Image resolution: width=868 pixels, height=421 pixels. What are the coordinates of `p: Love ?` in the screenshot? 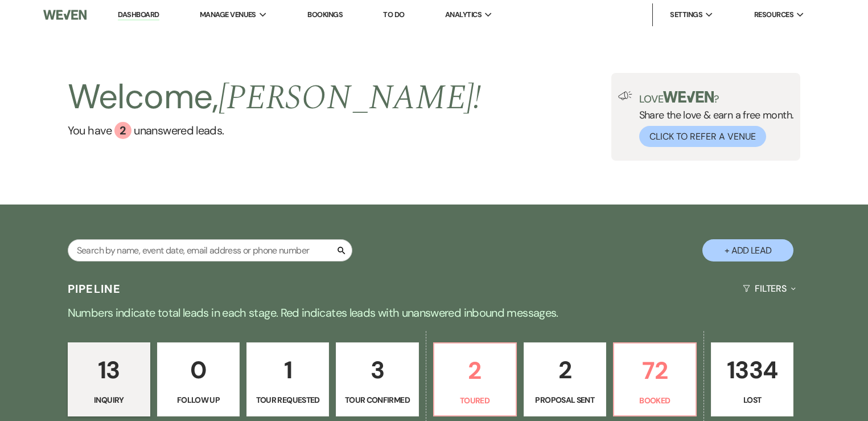 It's located at (717, 98).